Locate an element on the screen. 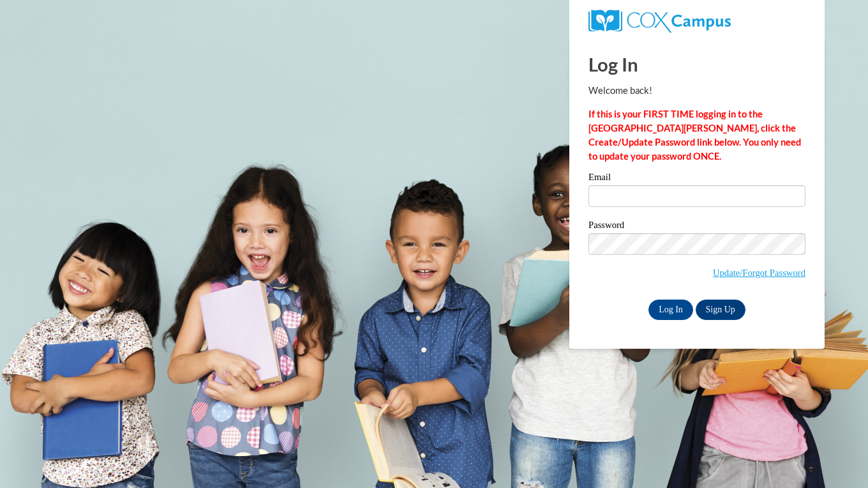 The height and width of the screenshot is (488, 868). label: Password is located at coordinates (697, 227).